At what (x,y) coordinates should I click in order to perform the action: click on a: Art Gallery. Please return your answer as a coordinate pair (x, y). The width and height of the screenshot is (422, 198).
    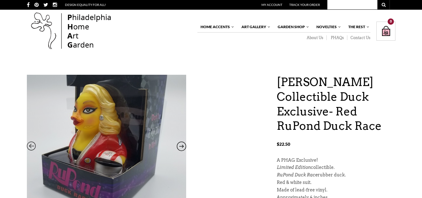
    Looking at the image, I should click on (255, 27).